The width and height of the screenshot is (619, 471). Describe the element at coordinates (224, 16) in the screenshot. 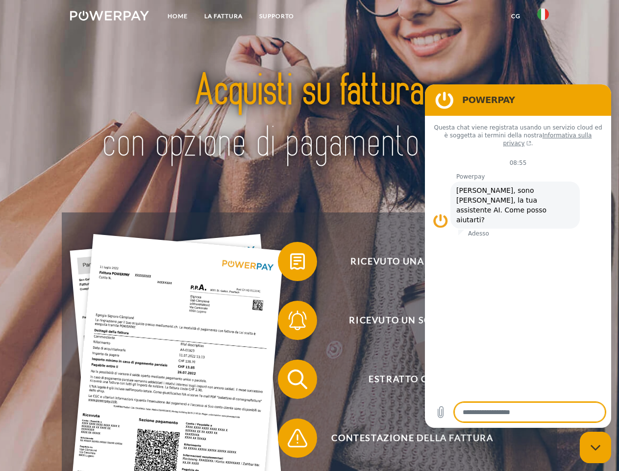

I see `a: LA FATTURA` at that location.